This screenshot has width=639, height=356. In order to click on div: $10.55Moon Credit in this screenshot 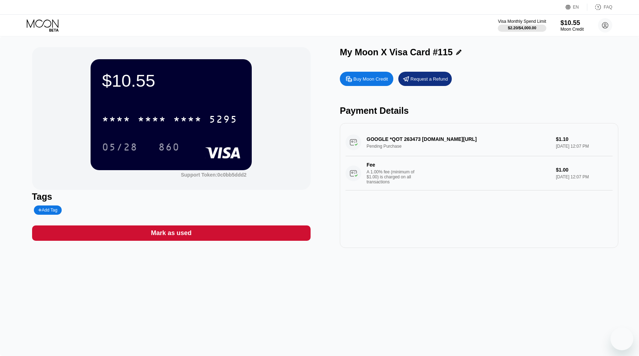, I will do `click(572, 25)`.